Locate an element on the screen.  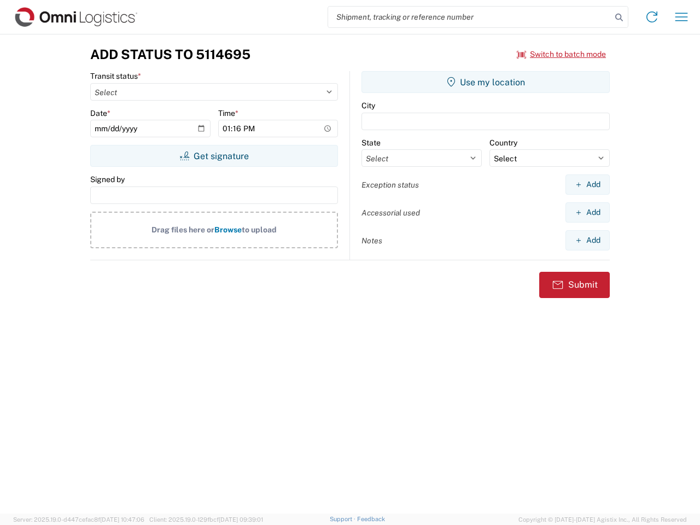
label: Country is located at coordinates (503, 143).